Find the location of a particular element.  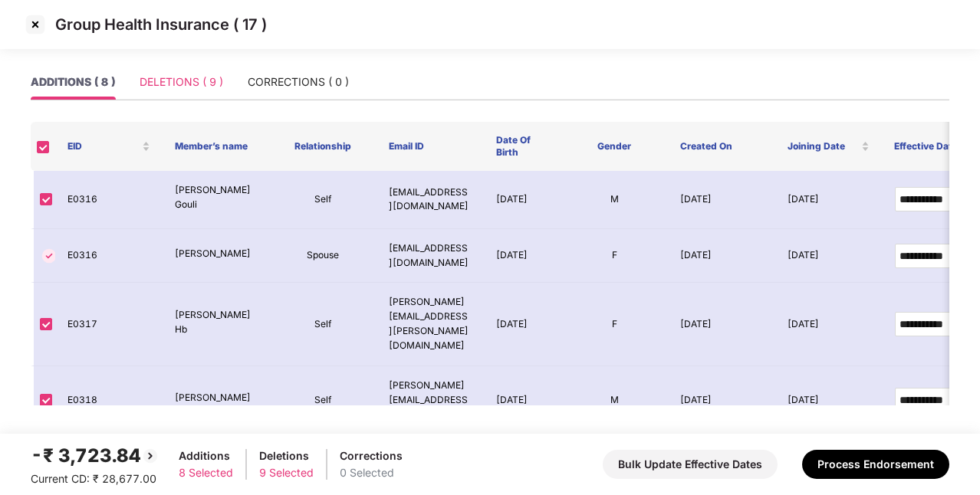

div: Additions is located at coordinates (205, 457).